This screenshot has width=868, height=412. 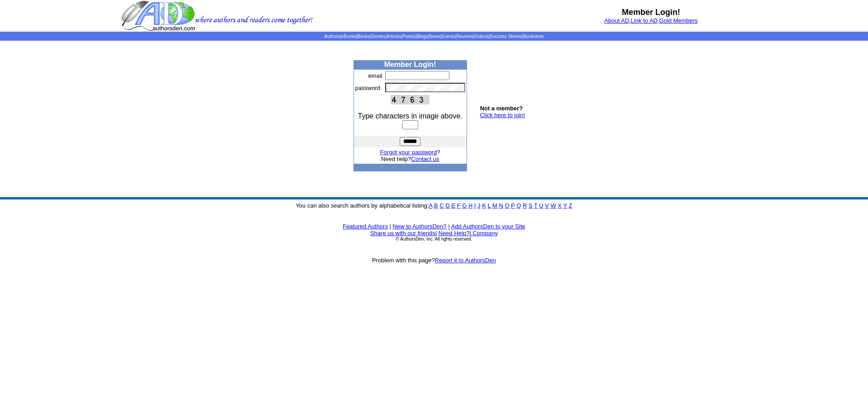 I want to click on a: O, so click(x=508, y=205).